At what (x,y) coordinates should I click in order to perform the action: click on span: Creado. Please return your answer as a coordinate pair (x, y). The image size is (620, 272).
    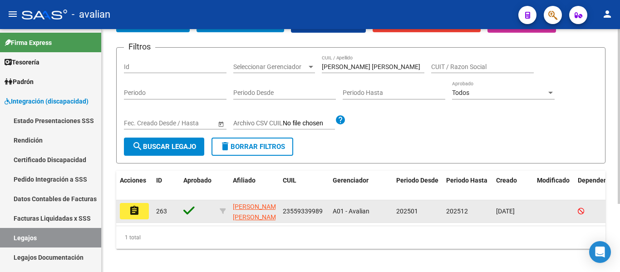
    Looking at the image, I should click on (507, 180).